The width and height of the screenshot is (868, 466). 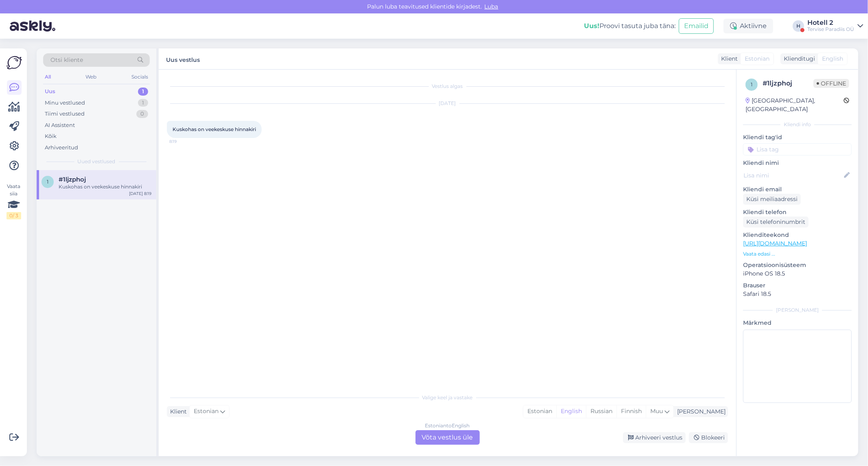 I want to click on p: Märkmed, so click(x=797, y=323).